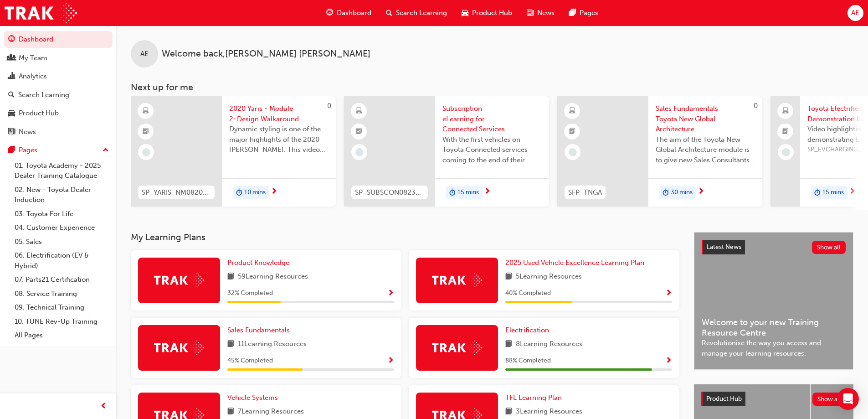 The height and width of the screenshot is (419, 868). I want to click on div: Search Learning, so click(44, 95).